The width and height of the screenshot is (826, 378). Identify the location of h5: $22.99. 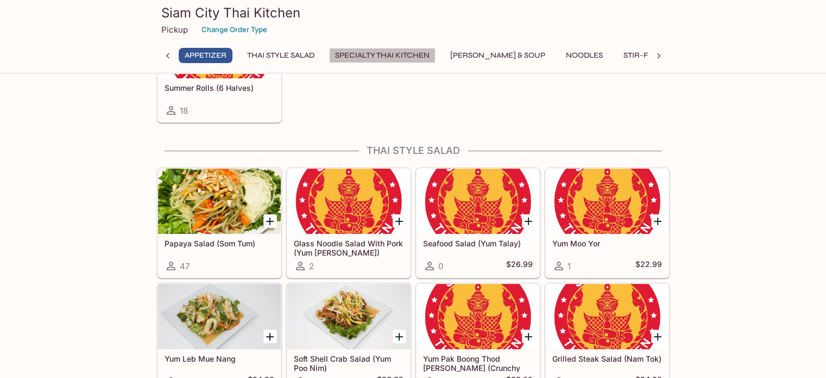
(649, 266).